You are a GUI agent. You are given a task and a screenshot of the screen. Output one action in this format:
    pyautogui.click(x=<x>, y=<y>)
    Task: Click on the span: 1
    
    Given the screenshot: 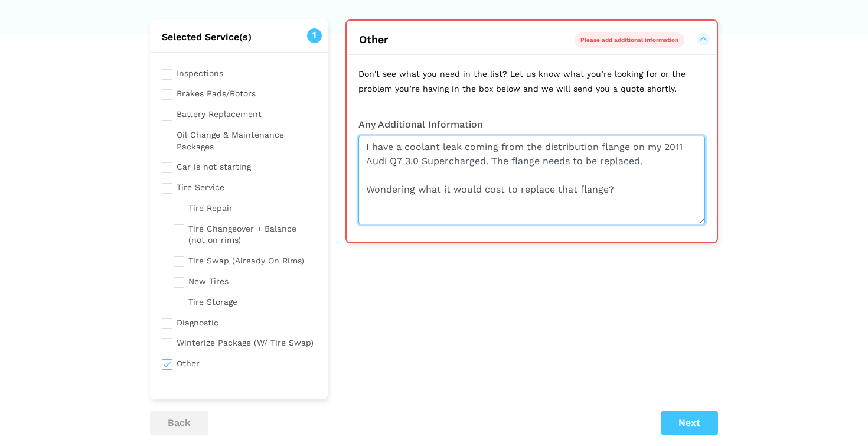 What is the action you would take?
    pyautogui.click(x=314, y=36)
    